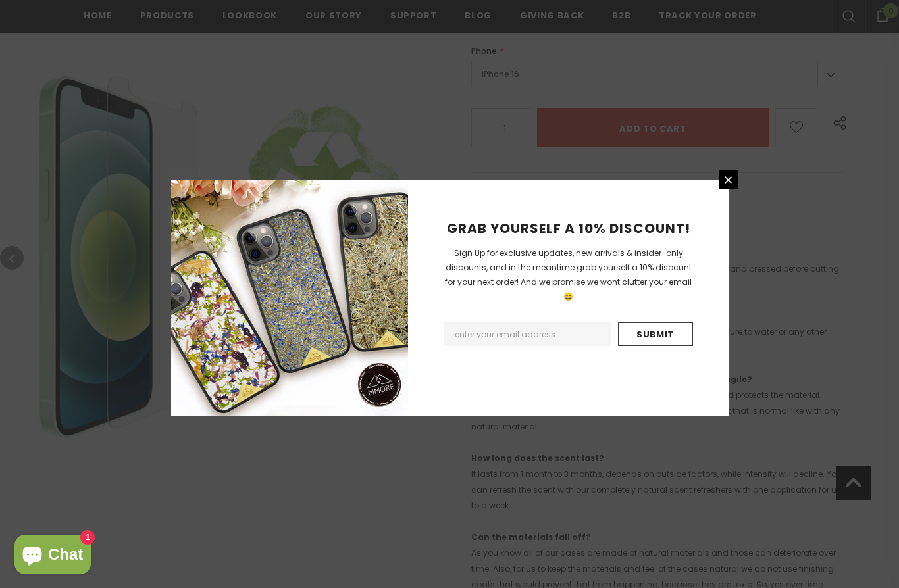 The width and height of the screenshot is (899, 588). Describe the element at coordinates (528, 334) in the screenshot. I see `input: Email Address` at that location.